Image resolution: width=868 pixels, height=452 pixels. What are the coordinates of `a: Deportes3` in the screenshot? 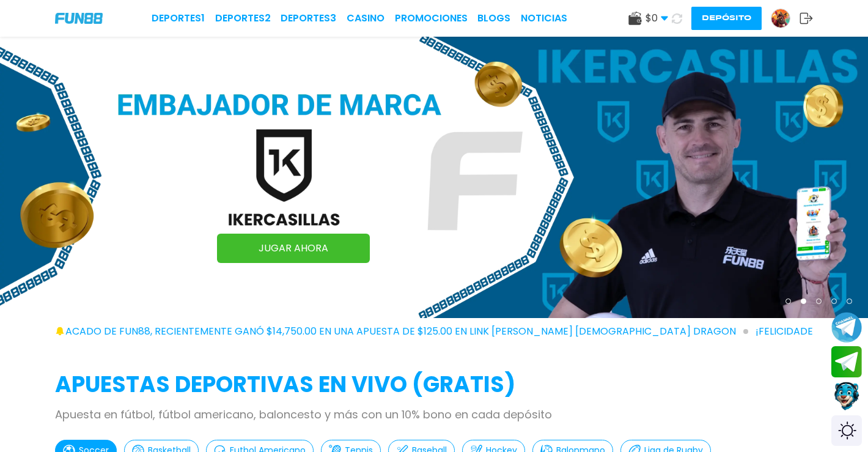 It's located at (308, 19).